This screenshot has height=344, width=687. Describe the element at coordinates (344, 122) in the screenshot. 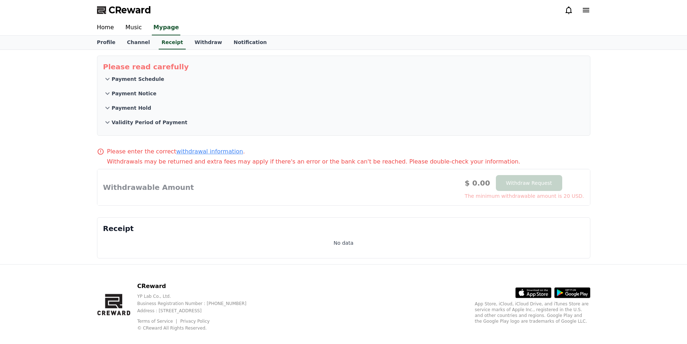

I see `button: Validity Period of Payment` at that location.